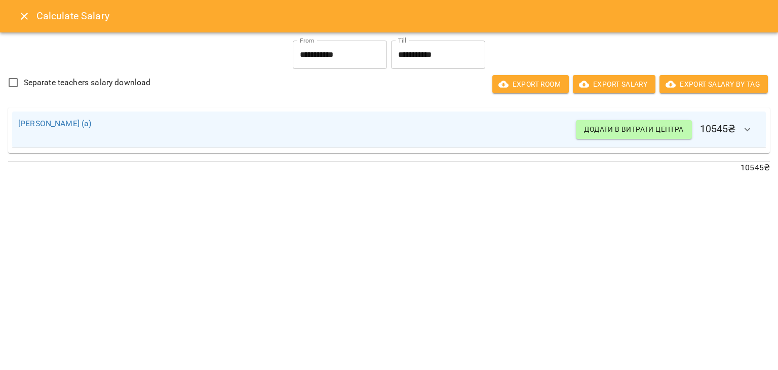 This screenshot has height=370, width=778. What do you see at coordinates (614, 84) in the screenshot?
I see `button: Export Salary` at bounding box center [614, 84].